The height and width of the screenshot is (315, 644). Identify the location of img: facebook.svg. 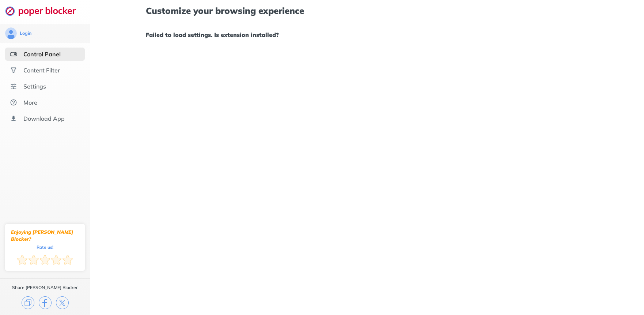
(45, 303).